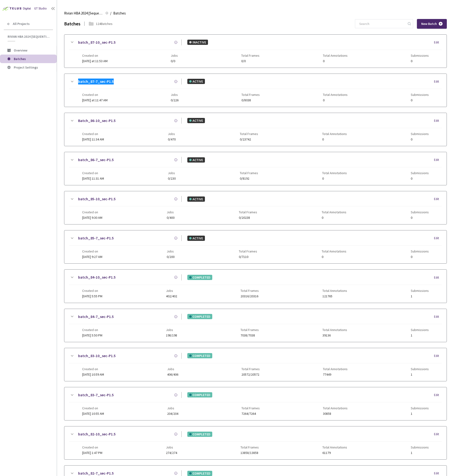 The height and width of the screenshot is (476, 453). Describe the element at coordinates (171, 335) in the screenshot. I see `span: 198/198` at that location.